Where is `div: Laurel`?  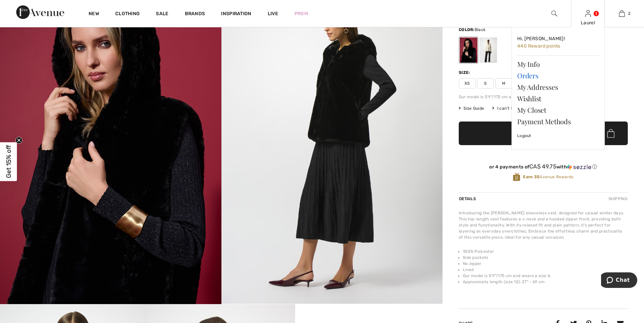 div: Laurel is located at coordinates (588, 22).